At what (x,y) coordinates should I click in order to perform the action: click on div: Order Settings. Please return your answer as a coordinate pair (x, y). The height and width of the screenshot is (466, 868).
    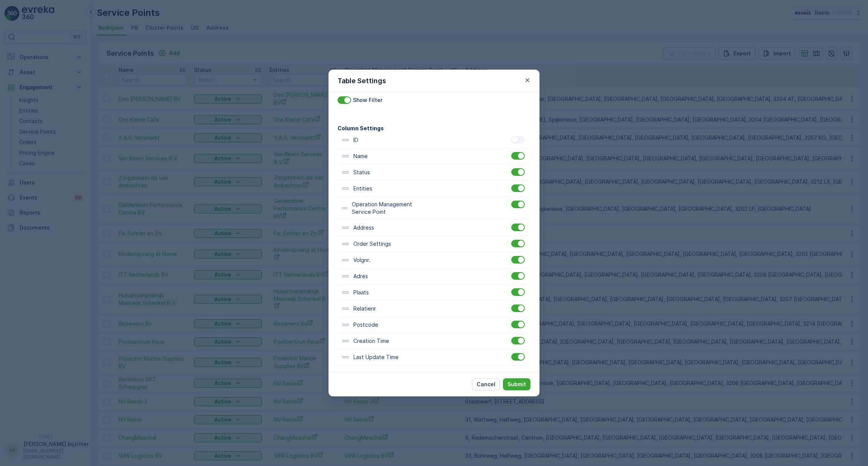
    Looking at the image, I should click on (434, 244).